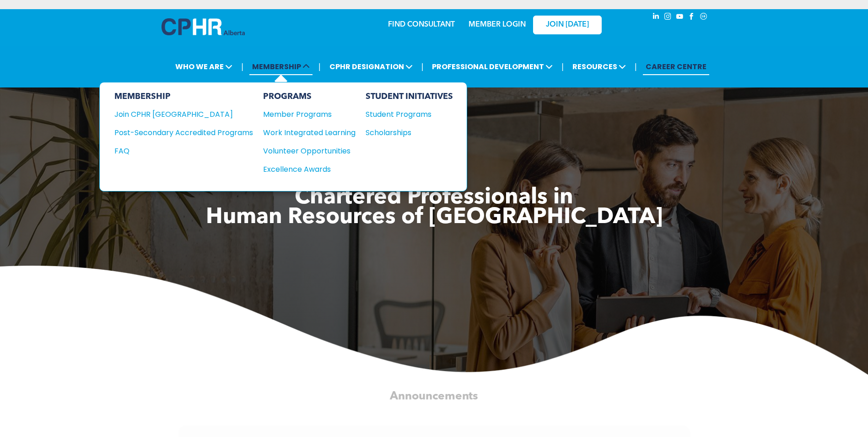 This screenshot has height=437, width=868. Describe the element at coordinates (409, 133) in the screenshot. I see `a: Scholarships` at that location.